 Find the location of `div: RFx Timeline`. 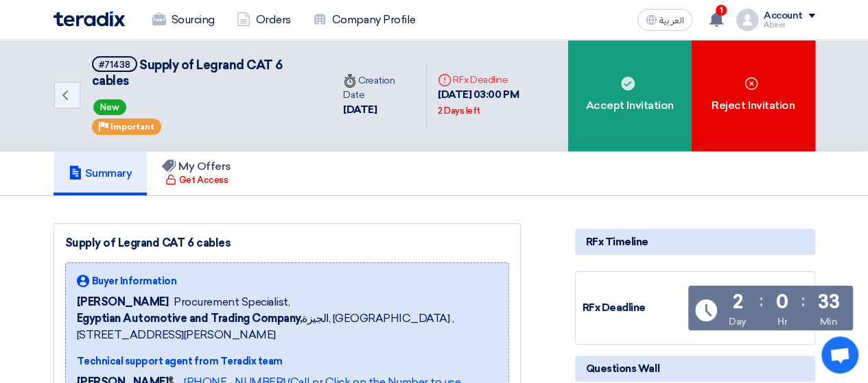

div: RFx Timeline is located at coordinates (695, 242).